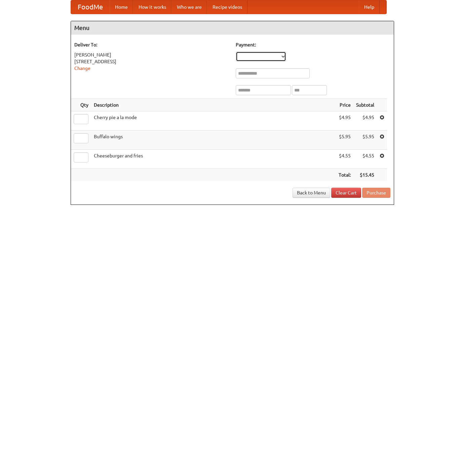 The image size is (457, 476). Describe the element at coordinates (370, 7) in the screenshot. I see `a: Help` at that location.